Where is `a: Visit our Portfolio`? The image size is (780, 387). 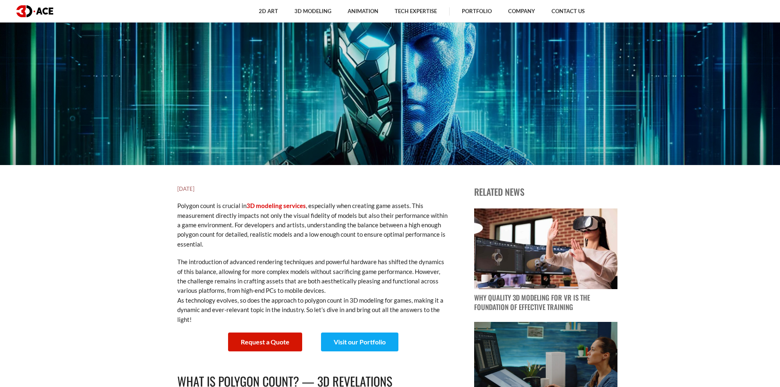 a: Visit our Portfolio is located at coordinates (360, 342).